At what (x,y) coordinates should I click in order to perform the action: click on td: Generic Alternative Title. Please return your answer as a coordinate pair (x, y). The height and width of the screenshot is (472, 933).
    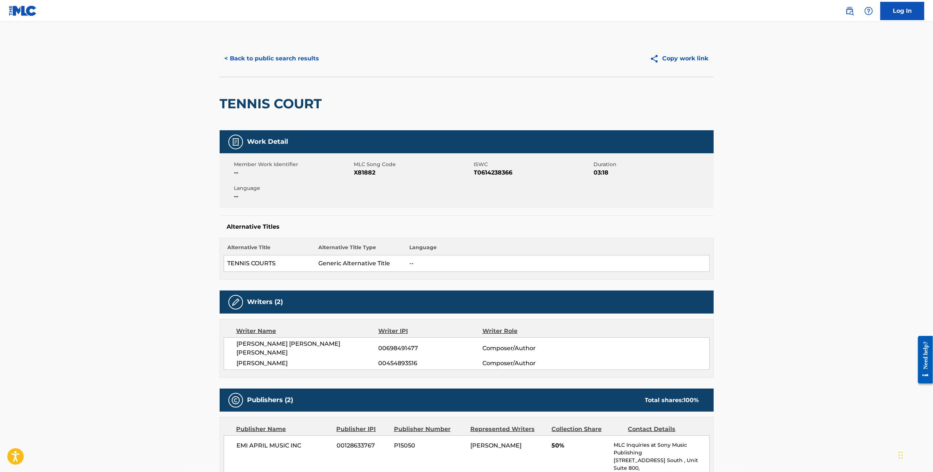
    Looking at the image, I should click on (360, 263).